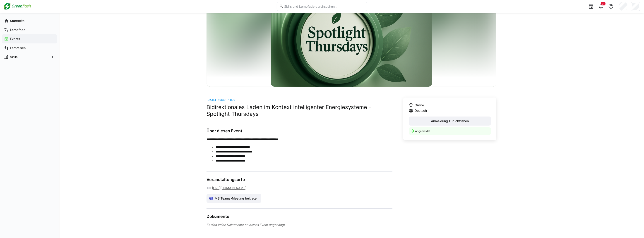 Image resolution: width=644 pixels, height=238 pixels. What do you see at coordinates (299, 131) in the screenshot?
I see `h3: Über dieses Event` at bounding box center [299, 131].